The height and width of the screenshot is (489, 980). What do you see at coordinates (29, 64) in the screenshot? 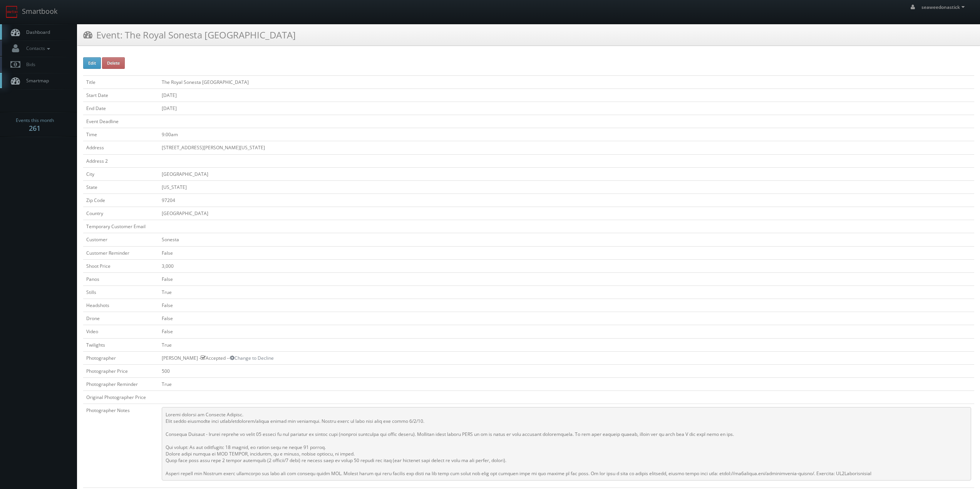
I see `span: Bids` at bounding box center [29, 64].